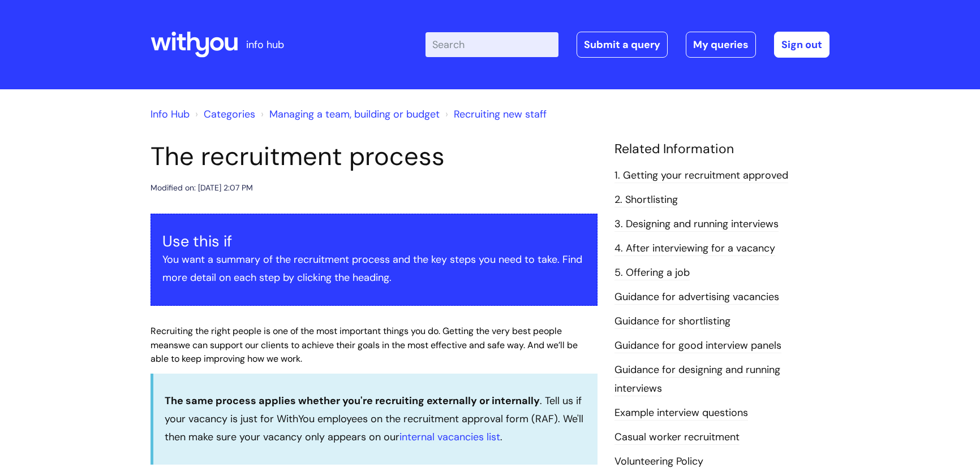 Image resolution: width=980 pixels, height=468 pixels. I want to click on a: Managing a team, building or budget, so click(354, 114).